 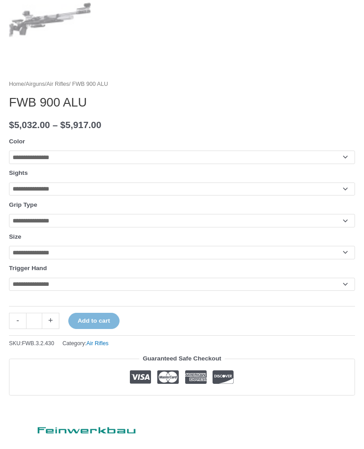 I want to click on label: Sights, so click(x=18, y=173).